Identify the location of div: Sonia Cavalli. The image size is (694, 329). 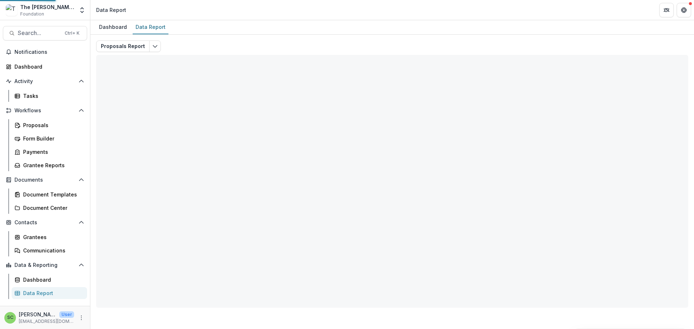
(10, 318).